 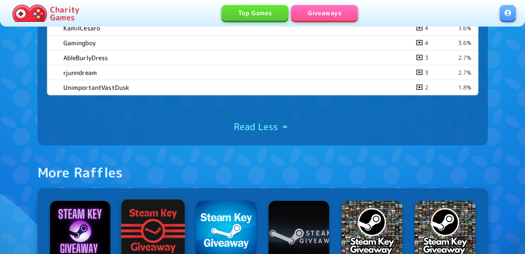 What do you see at coordinates (30, 13) in the screenshot?
I see `img: Charity.Games` at bounding box center [30, 13].